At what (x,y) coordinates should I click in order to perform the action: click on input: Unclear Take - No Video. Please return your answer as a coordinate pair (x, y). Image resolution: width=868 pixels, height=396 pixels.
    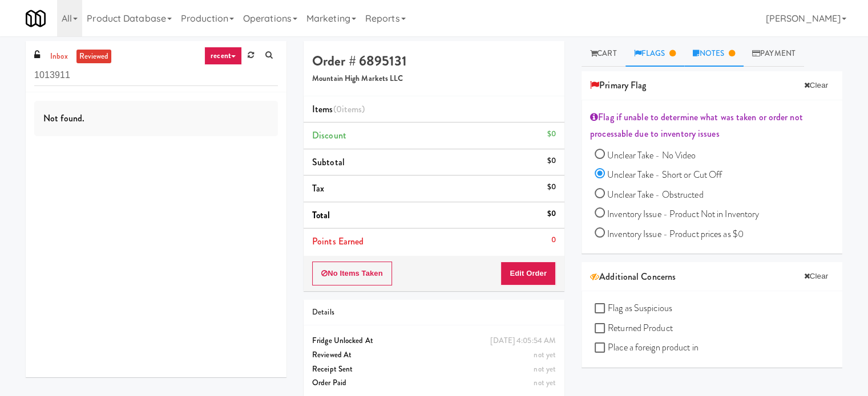
    Looking at the image, I should click on (600, 156).